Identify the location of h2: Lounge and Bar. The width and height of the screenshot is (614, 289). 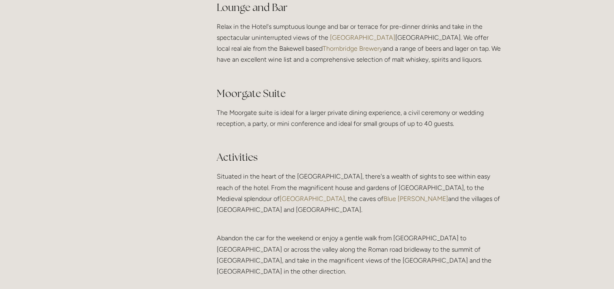
(358, 7).